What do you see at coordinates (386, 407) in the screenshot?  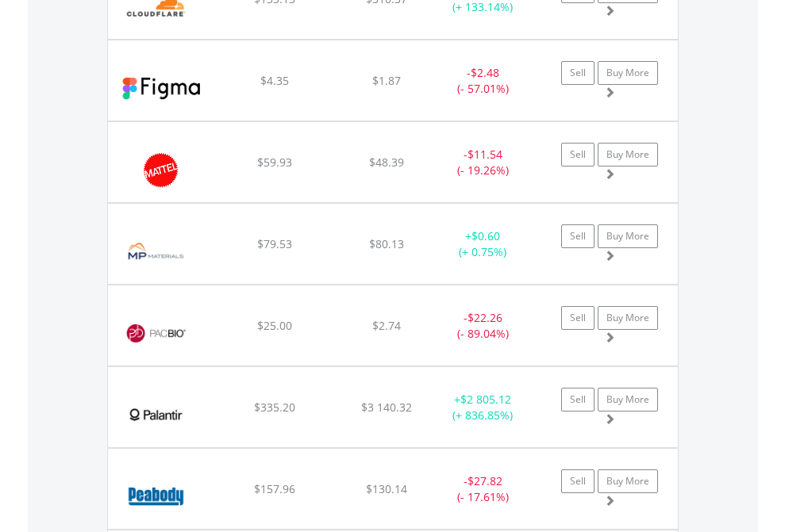 I see `span: $3 140.32` at bounding box center [386, 407].